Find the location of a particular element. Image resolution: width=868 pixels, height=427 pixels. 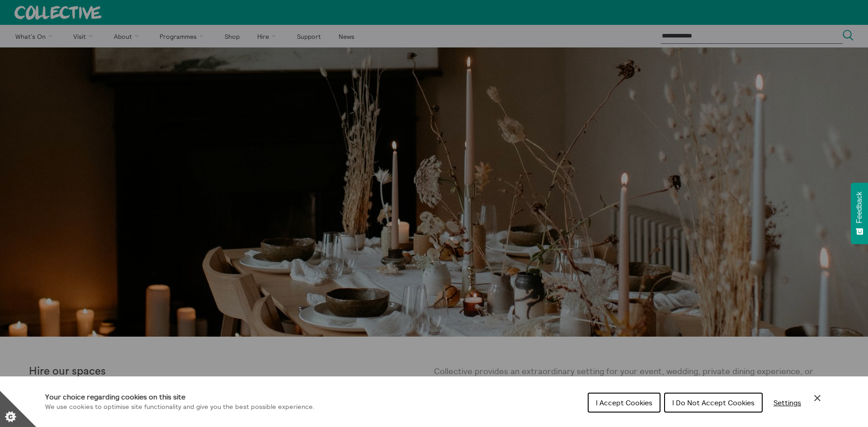

button: I Do Not Accept Cookies is located at coordinates (714, 403).